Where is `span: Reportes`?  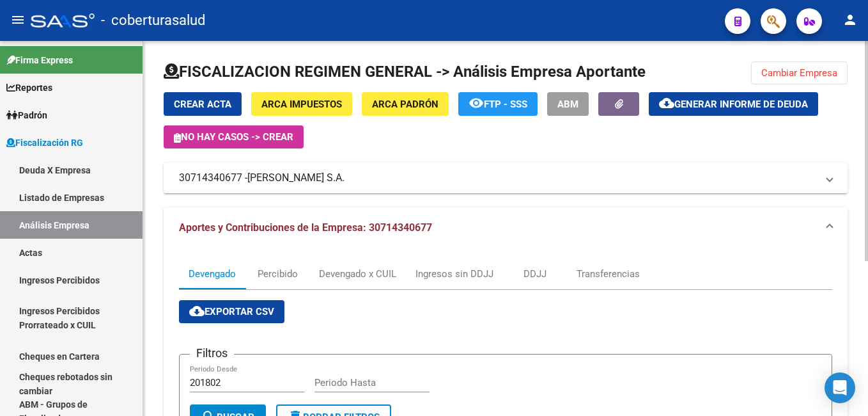 span: Reportes is located at coordinates (29, 87).